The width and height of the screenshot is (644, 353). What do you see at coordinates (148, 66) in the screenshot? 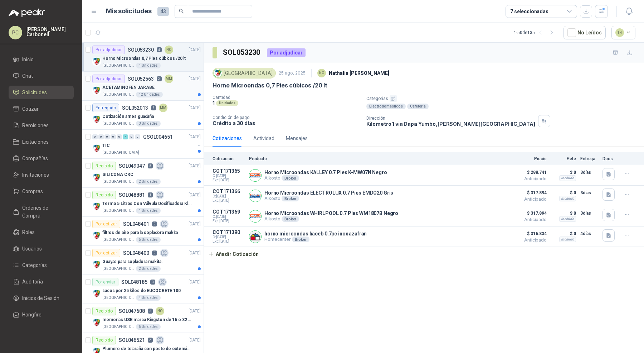
I see `div: 1 Unidades` at bounding box center [148, 66].